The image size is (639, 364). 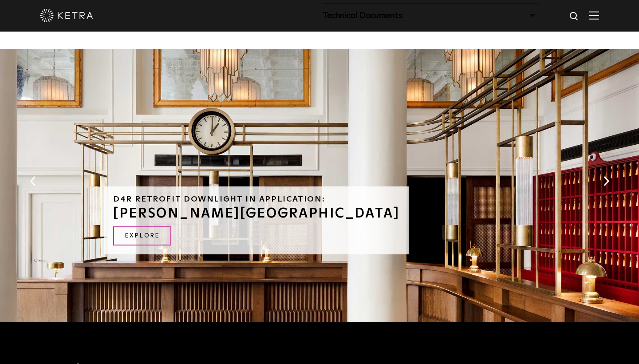 What do you see at coordinates (606, 181) in the screenshot?
I see `button: Next` at bounding box center [606, 181].